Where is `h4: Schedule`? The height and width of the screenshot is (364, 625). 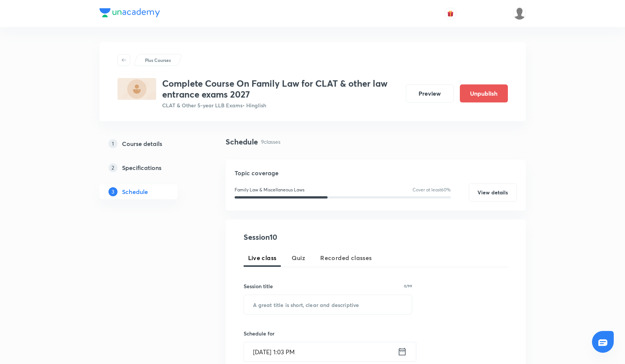
h4: Schedule is located at coordinates (242, 142).